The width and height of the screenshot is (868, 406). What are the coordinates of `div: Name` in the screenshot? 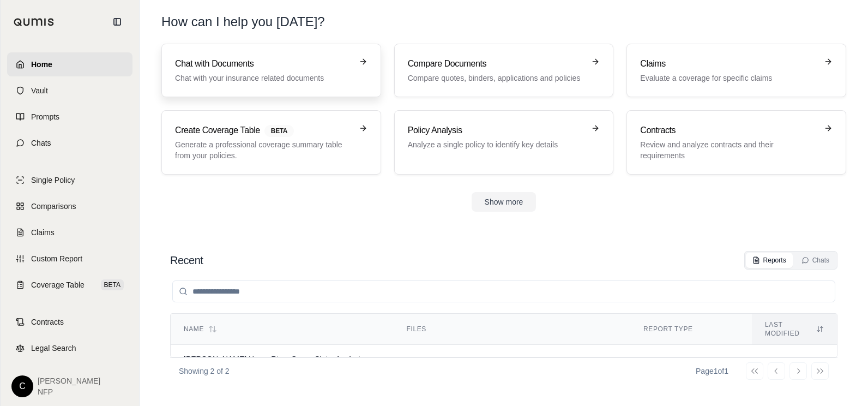 It's located at (282, 329).